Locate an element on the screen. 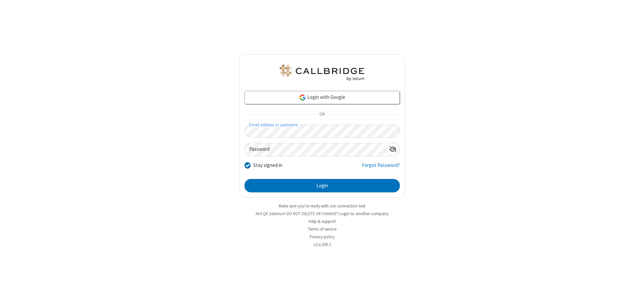 Image resolution: width=644 pixels, height=307 pixels. div: Show password is located at coordinates (393, 149).